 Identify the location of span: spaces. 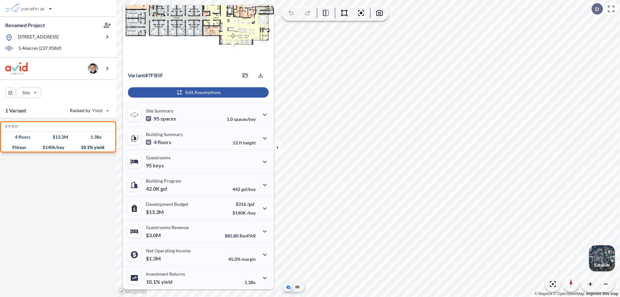
(168, 119).